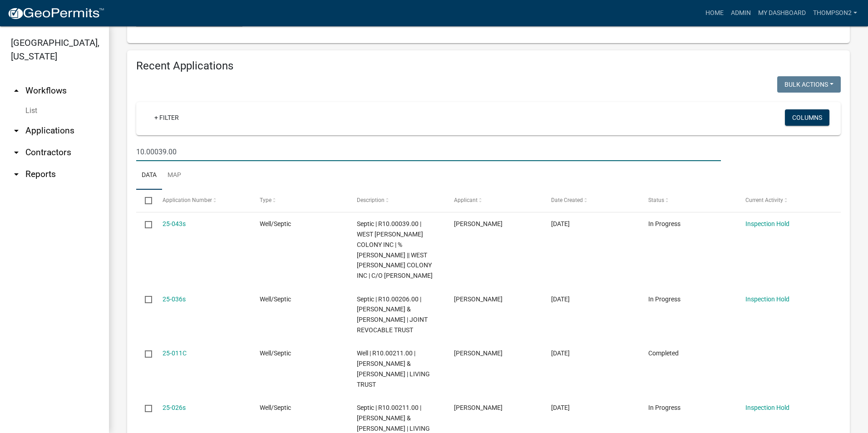 This screenshot has height=433, width=868. What do you see at coordinates (466, 200) in the screenshot?
I see `span: Applicant` at bounding box center [466, 200].